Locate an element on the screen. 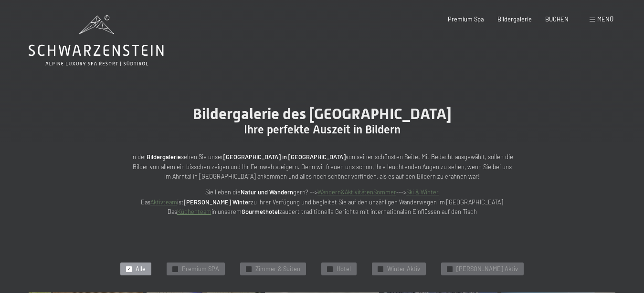 This screenshot has height=293, width=644. span: Menü is located at coordinates (605, 19).